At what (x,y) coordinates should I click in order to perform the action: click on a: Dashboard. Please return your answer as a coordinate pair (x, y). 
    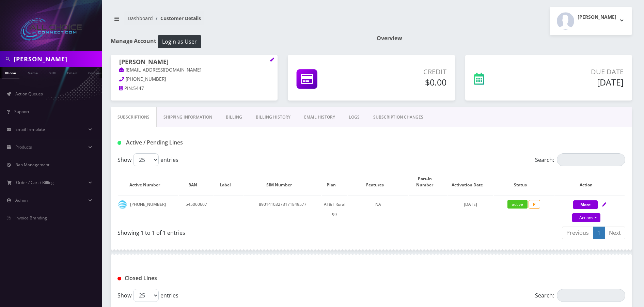
    Looking at the image, I should click on (140, 18).